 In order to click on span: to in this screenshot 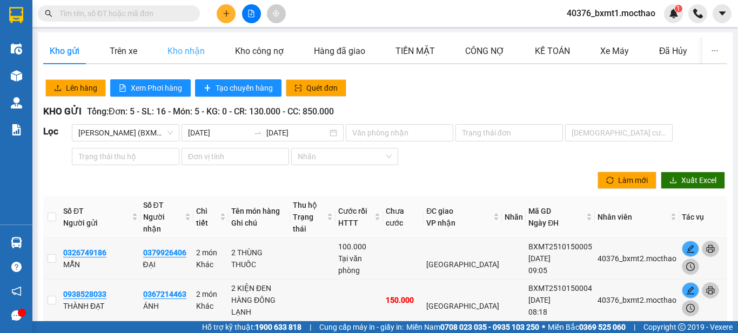, I will do `click(258, 133)`.